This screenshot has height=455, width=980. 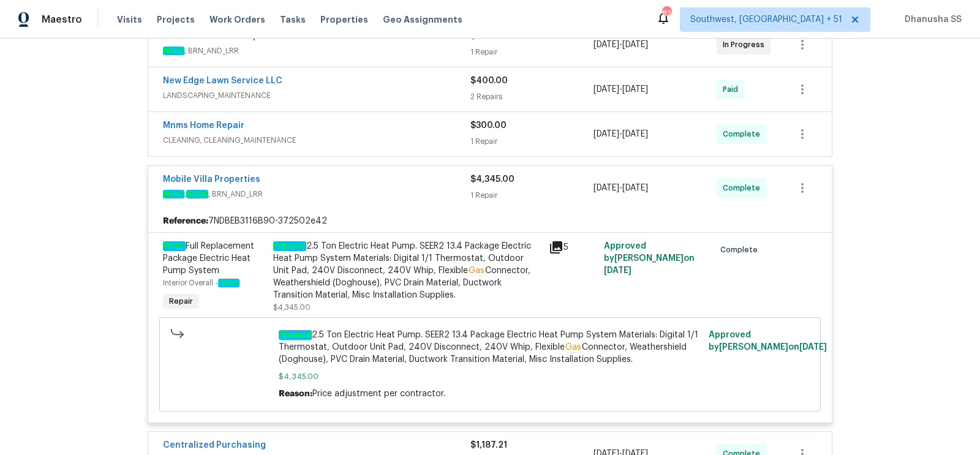 What do you see at coordinates (214, 446) in the screenshot?
I see `a: Centralized Purchasing` at bounding box center [214, 446].